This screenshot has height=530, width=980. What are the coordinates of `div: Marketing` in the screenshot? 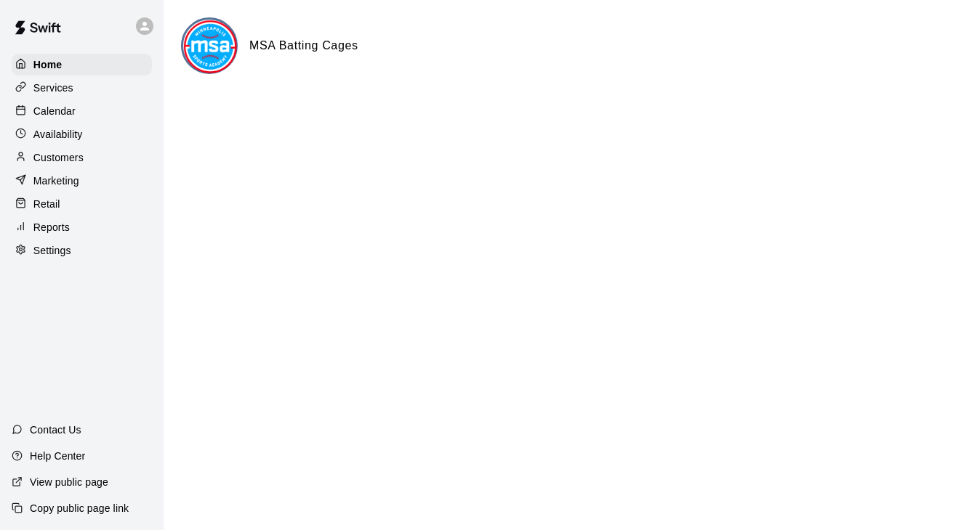 It's located at (81, 181).